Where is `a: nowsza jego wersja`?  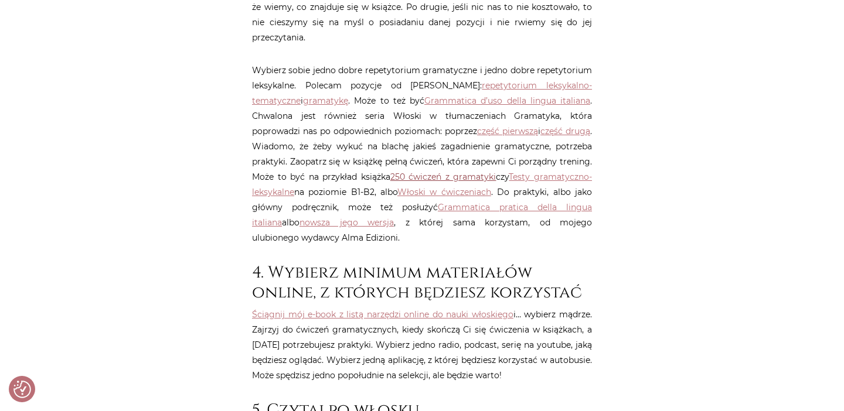
a: nowsza jego wersja is located at coordinates (346, 223).